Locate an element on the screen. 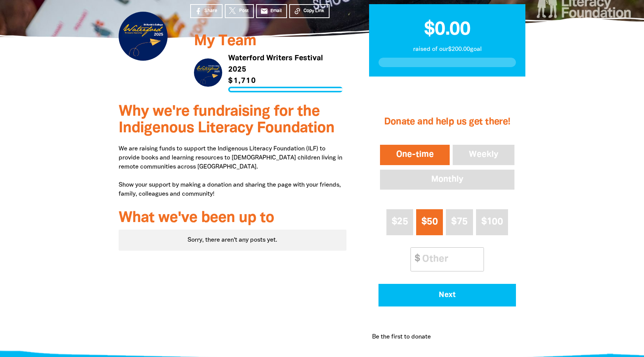  button: $100 is located at coordinates (492, 222).